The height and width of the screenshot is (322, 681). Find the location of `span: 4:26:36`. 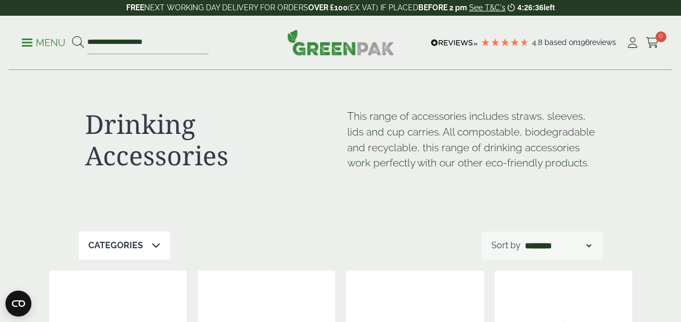

span: 4:26:36 is located at coordinates (530, 8).